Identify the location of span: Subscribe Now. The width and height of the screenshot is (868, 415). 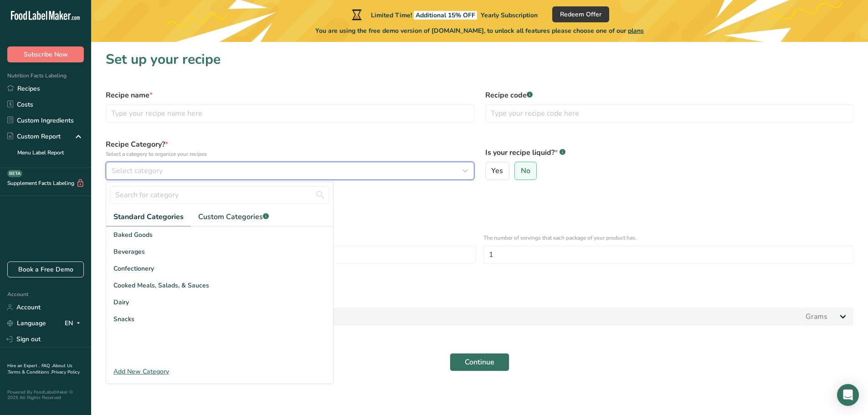
(46, 54).